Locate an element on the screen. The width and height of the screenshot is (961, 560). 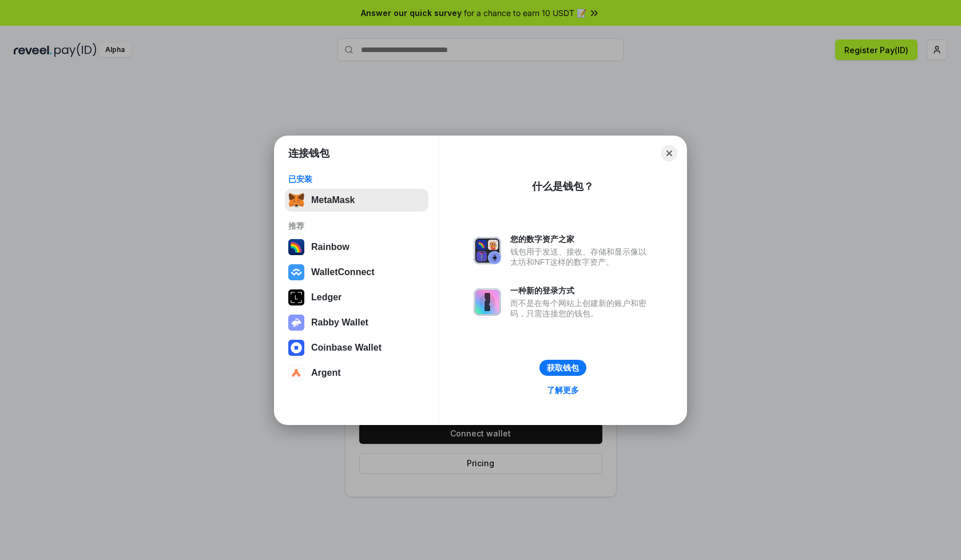
button: Rabby Wallet is located at coordinates (356, 322).